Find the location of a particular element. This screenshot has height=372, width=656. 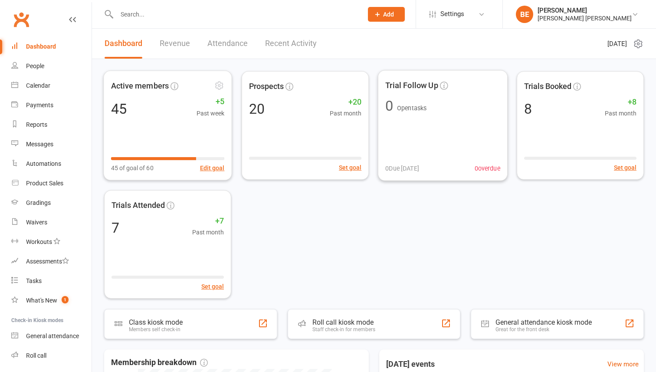

span: Membership breakdown is located at coordinates (159, 363).